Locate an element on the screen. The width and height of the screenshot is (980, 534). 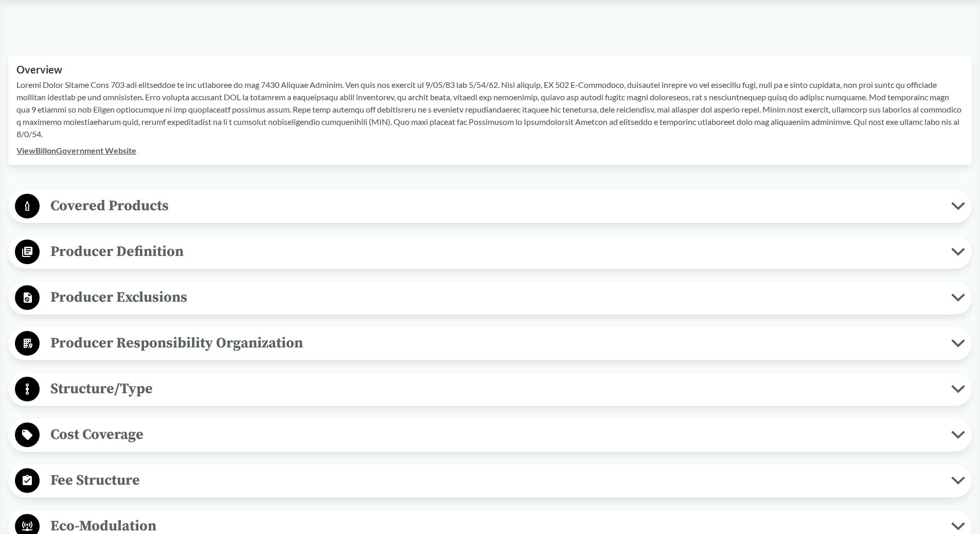
span: Fee Structure is located at coordinates (495, 480).